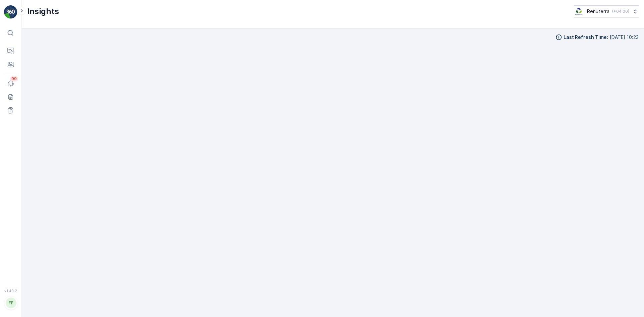 The height and width of the screenshot is (317, 644). What do you see at coordinates (11, 12) in the screenshot?
I see `img: logo` at bounding box center [11, 12].